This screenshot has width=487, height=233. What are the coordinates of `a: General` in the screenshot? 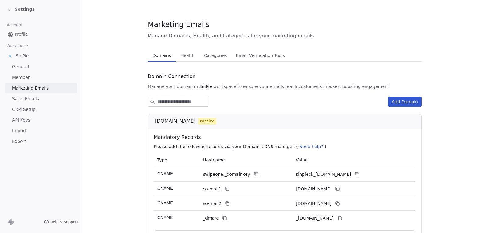 It's located at (41, 67).